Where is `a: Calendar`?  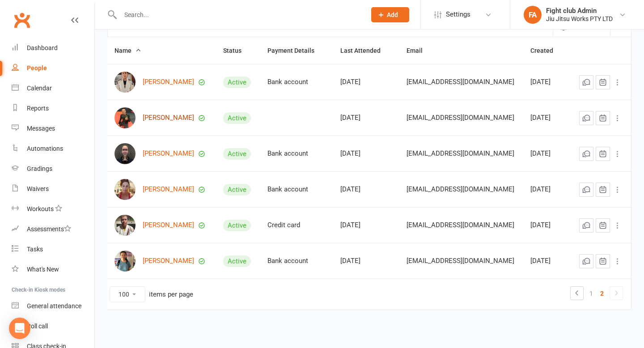 a: Calendar is located at coordinates (53, 88).